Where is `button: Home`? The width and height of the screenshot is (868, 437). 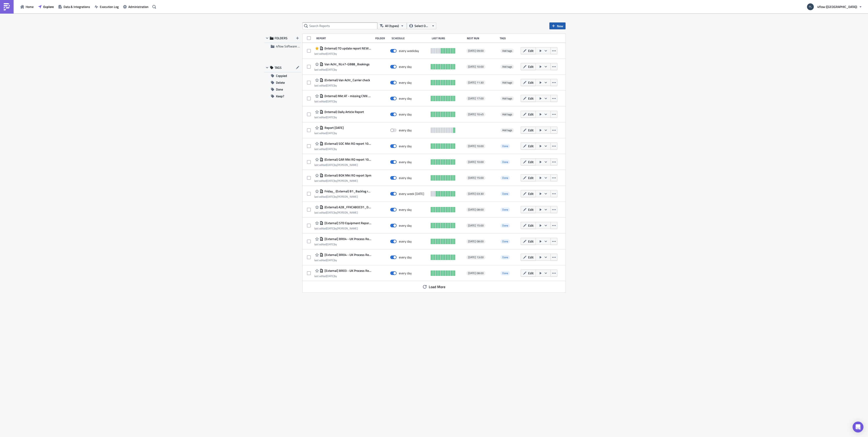
button: Home is located at coordinates (27, 6).